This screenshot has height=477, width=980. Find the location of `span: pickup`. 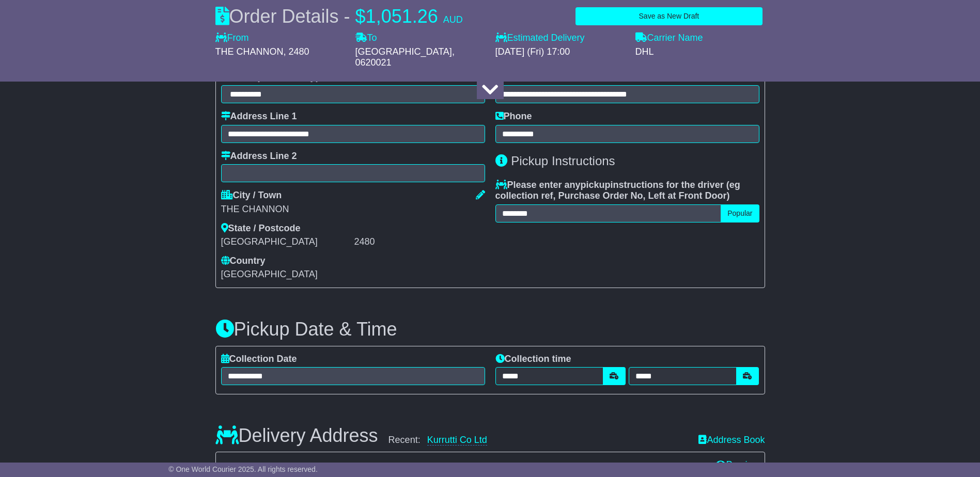

span: pickup is located at coordinates (596, 185).